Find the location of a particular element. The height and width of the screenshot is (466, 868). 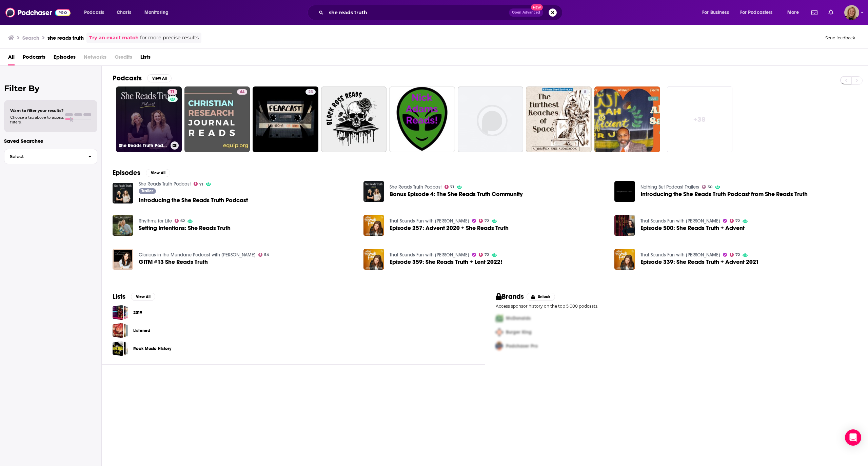

a: PodcastsView All is located at coordinates (142, 78).